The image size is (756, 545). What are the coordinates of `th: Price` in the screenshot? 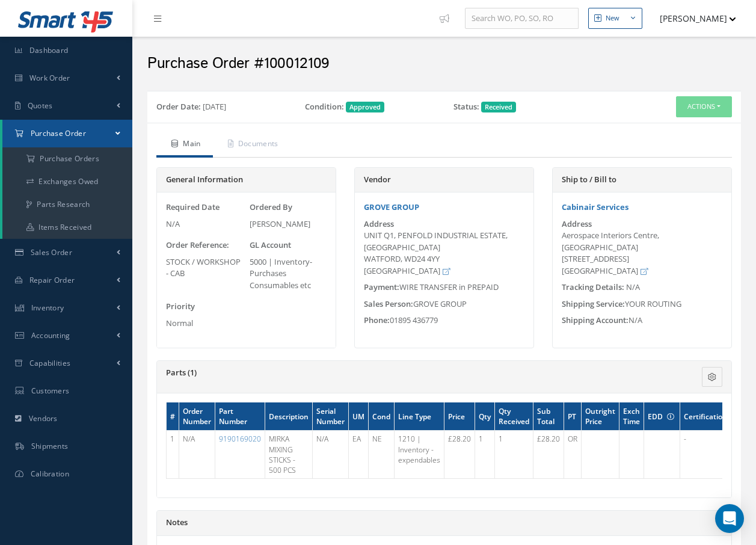 It's located at (459, 417).